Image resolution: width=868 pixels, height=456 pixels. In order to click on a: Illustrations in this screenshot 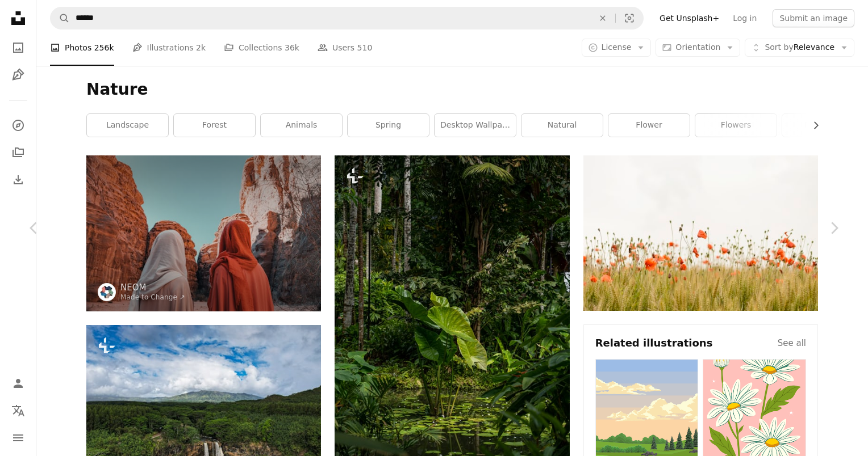, I will do `click(18, 75)`.